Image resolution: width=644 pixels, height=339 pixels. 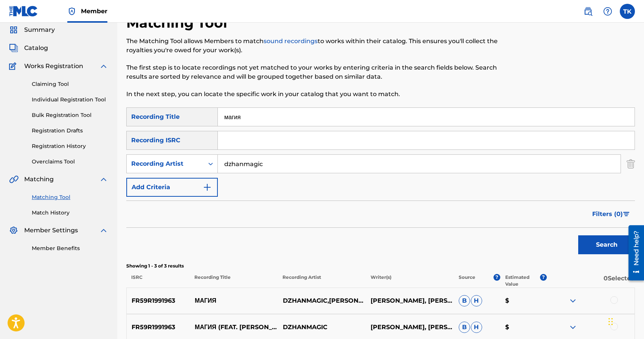 I want to click on a: Registration History, so click(x=70, y=146).